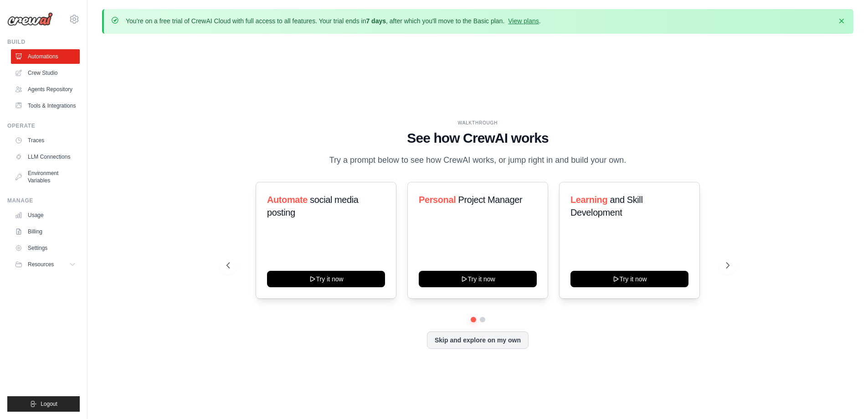  What do you see at coordinates (45, 89) in the screenshot?
I see `a: Agents Repository` at bounding box center [45, 89].